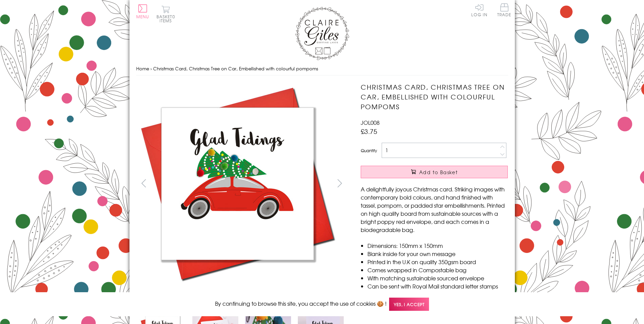  What do you see at coordinates (143, 12) in the screenshot?
I see `button: Menu` at bounding box center [143, 12].